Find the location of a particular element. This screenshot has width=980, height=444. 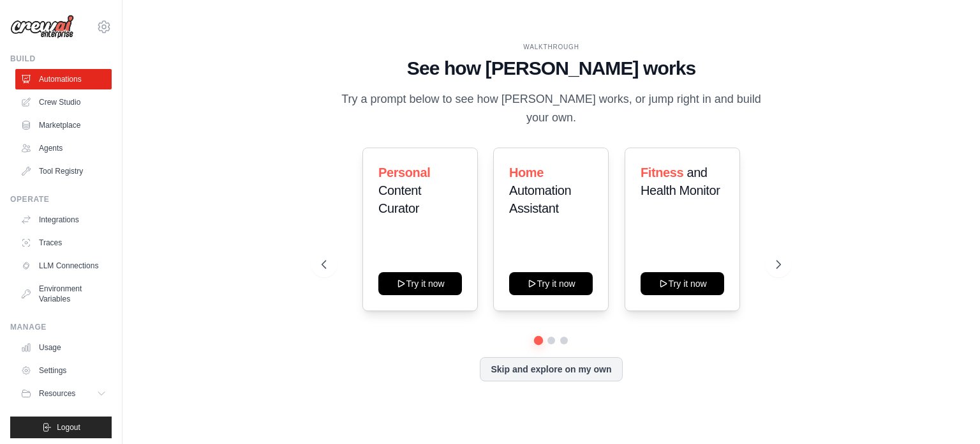

span: Content Curator is located at coordinates (399, 199).